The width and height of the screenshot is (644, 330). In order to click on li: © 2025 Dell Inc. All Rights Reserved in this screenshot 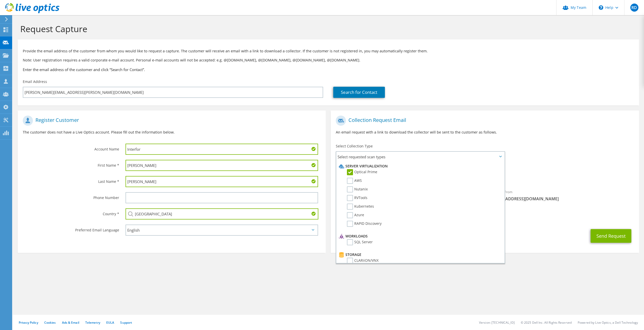, I will do `click(546, 322)`.